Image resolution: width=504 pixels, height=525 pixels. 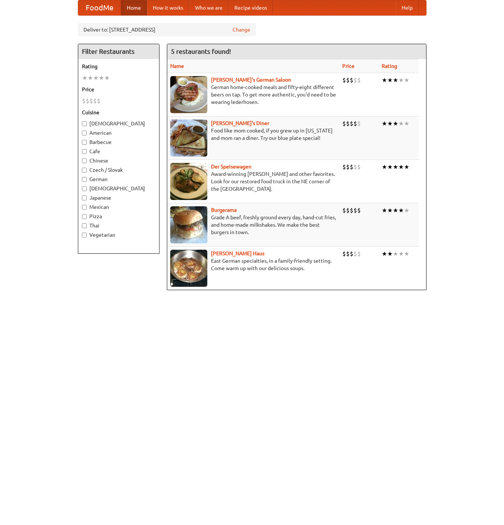 What do you see at coordinates (119, 66) in the screenshot?
I see `h5: Rating` at bounding box center [119, 66].